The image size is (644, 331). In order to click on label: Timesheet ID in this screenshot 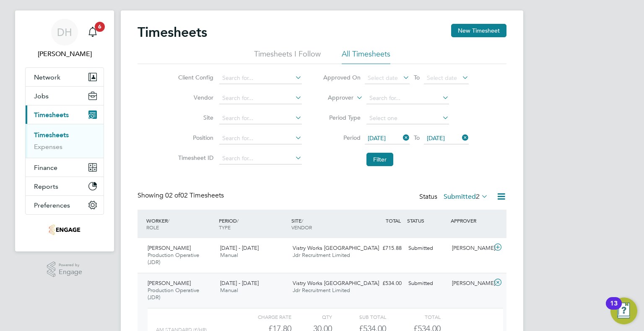, I will do `click(195, 158)`.